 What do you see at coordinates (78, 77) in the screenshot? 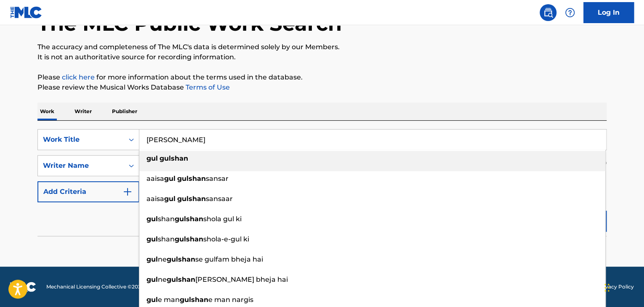
I see `a: click here` at bounding box center [78, 77].